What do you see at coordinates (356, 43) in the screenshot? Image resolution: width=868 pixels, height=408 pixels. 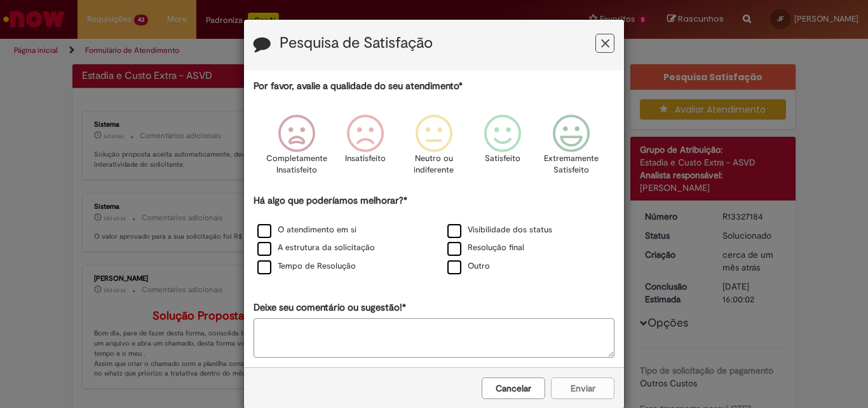 I see `label: Pesquisa de Satisfação` at bounding box center [356, 43].